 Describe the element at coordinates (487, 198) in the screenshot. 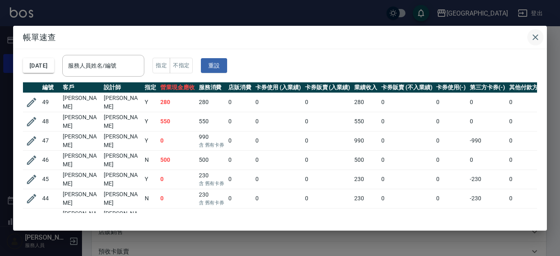

I see `td: -230` at that location.